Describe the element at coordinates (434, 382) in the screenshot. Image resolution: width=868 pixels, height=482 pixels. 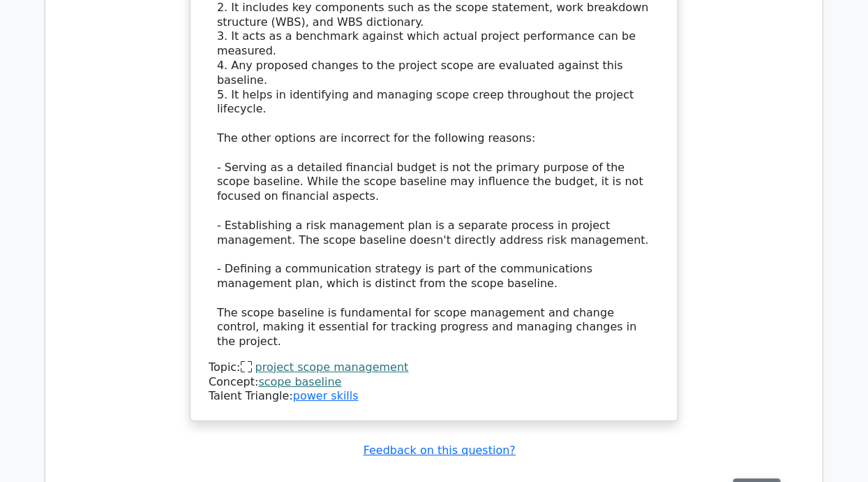
I see `div: Talent Triangle:` at that location.